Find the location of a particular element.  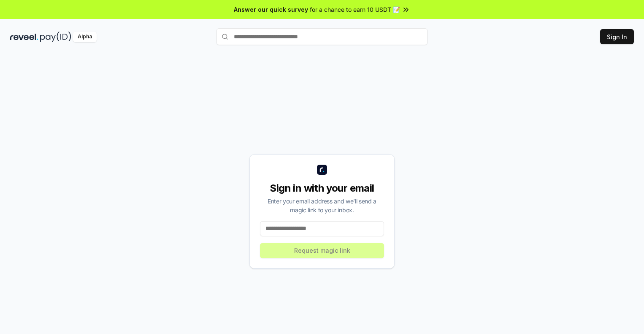

span: Answer our quick survey is located at coordinates (271, 9).